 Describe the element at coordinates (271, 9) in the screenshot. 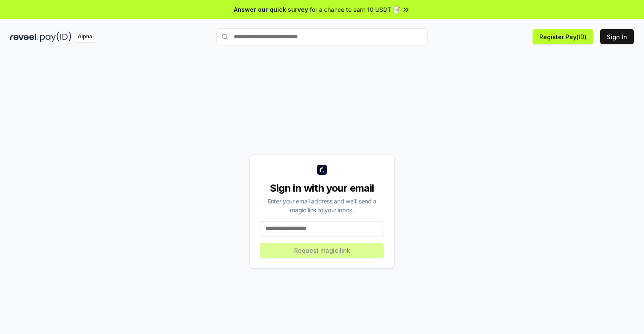

I see `span: Answer our quick survey` at that location.